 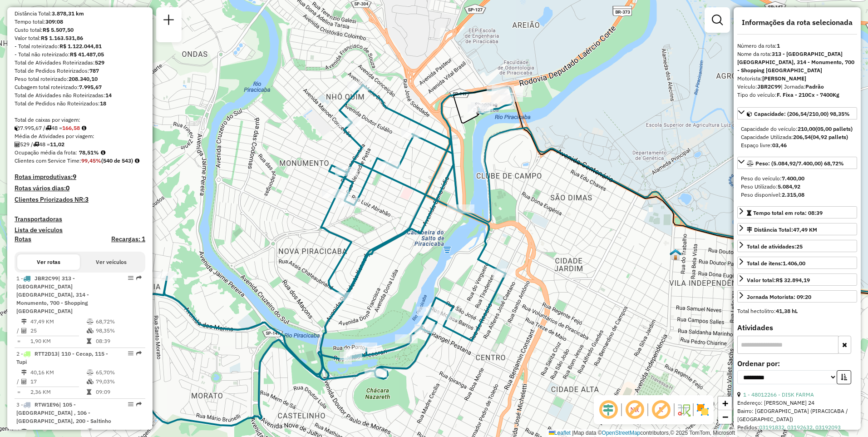 I want to click on span: 1 -, so click(x=53, y=295).